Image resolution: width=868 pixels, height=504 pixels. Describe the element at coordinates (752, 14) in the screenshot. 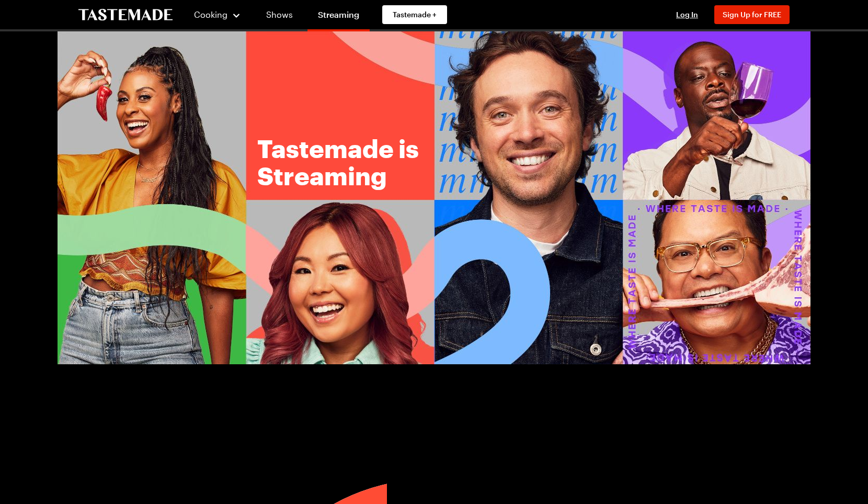

I see `span: Sign Up for FREE` at that location.